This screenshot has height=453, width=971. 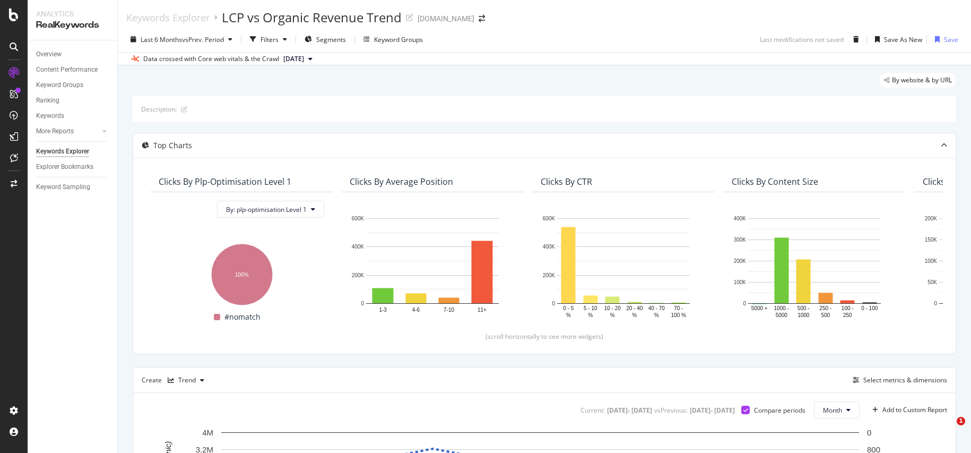 What do you see at coordinates (63, 187) in the screenshot?
I see `div: Keyword Sampling` at bounding box center [63, 187].